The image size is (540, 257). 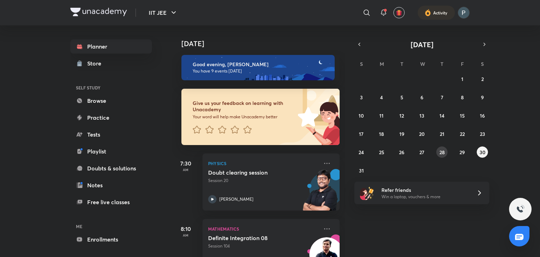 What do you see at coordinates (442, 152) in the screenshot?
I see `abbr: August 28, 2025` at bounding box center [442, 152].